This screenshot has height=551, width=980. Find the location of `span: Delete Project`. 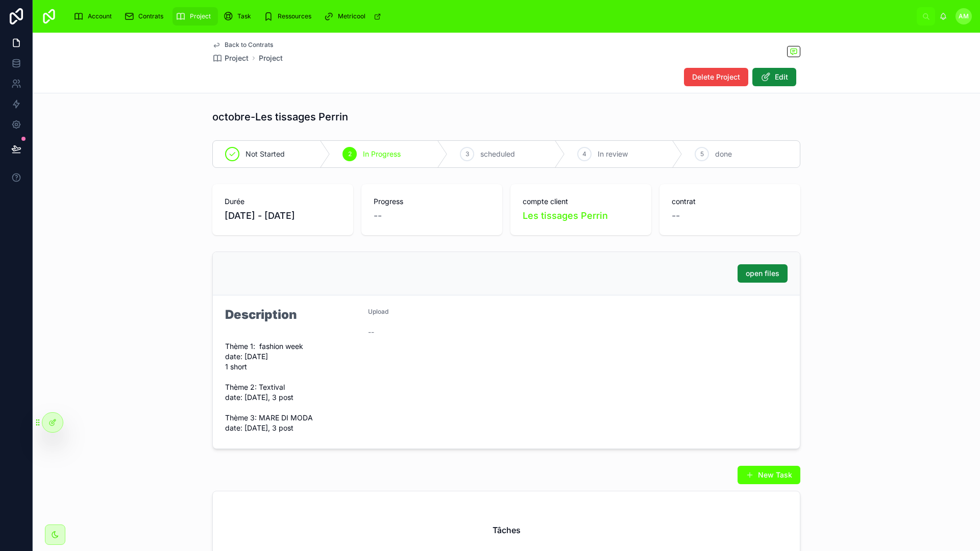

span: Delete Project is located at coordinates (716, 77).